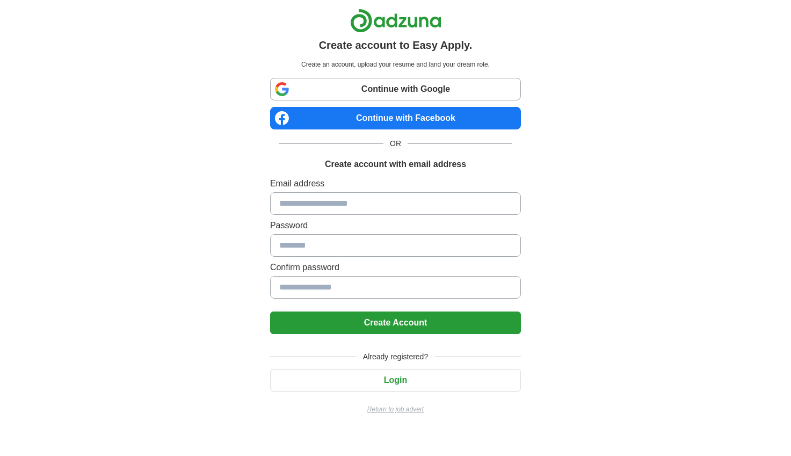 The width and height of the screenshot is (791, 456). I want to click on a: Return to job advert, so click(395, 409).